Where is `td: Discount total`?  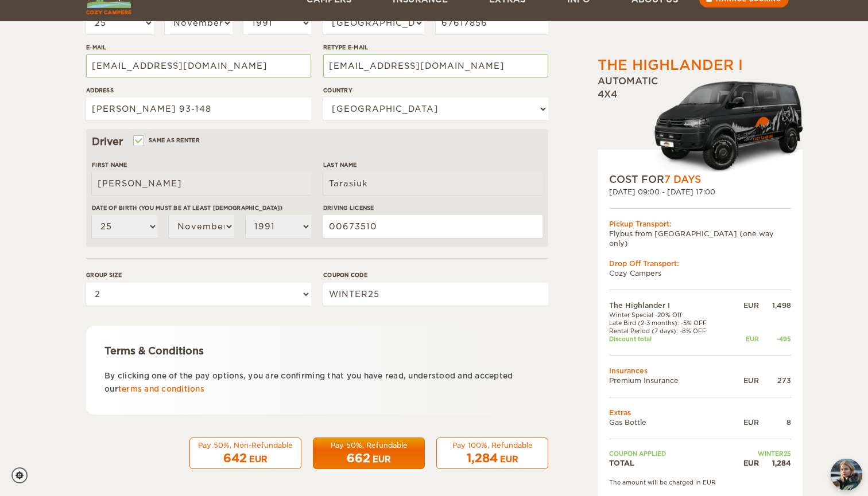 td: Discount total is located at coordinates (670, 339).